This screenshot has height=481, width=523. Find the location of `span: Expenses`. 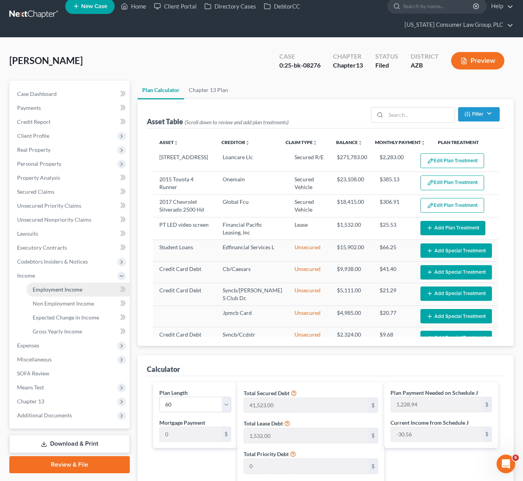

span: Expenses is located at coordinates (28, 345).